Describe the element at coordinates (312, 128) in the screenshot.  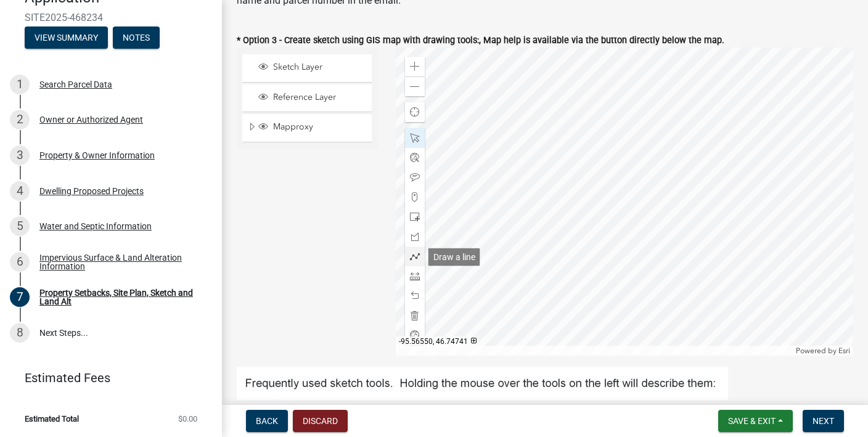
I see `div: Mapproxy` at that location.